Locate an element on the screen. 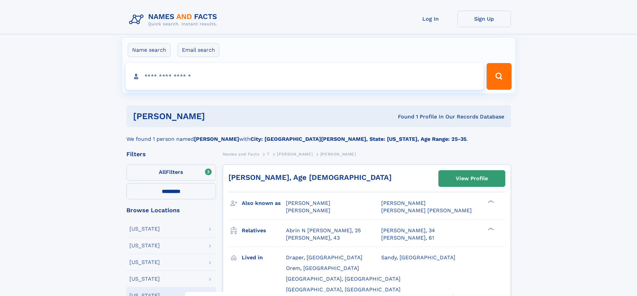 Image resolution: width=637 pixels, height=296 pixels. div: We found 1 person named with . is located at coordinates (318, 135).